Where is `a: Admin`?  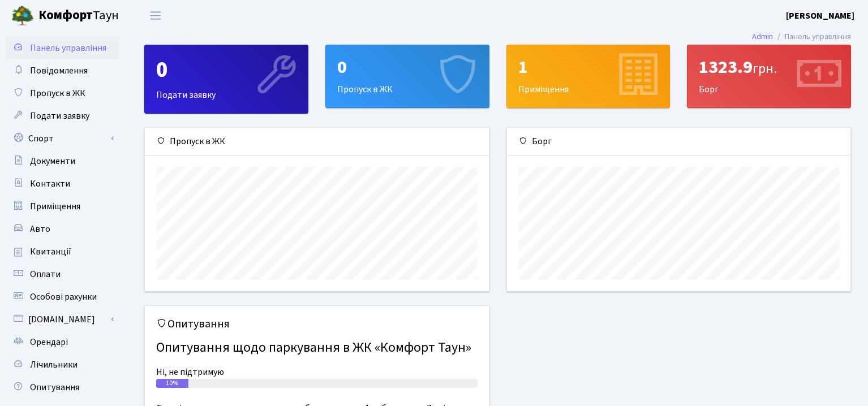
a: Admin is located at coordinates (762, 36).